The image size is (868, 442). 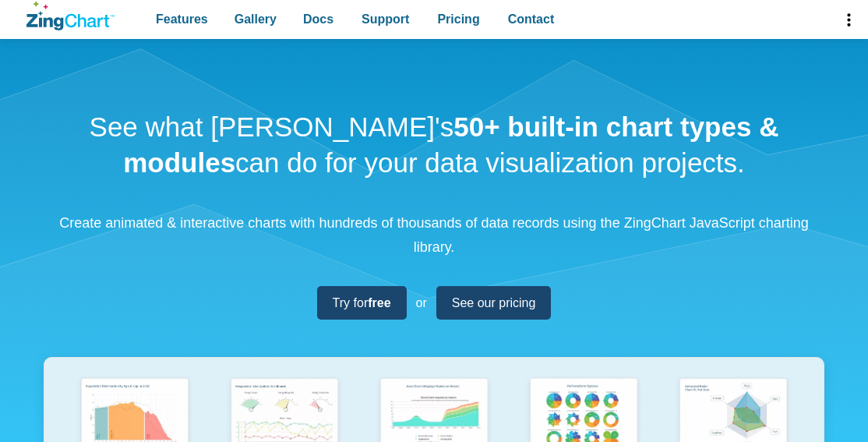 I want to click on p: Create animated & interactive charts with hundreds of thousands of data records using the ZingCha..., so click(x=434, y=235).